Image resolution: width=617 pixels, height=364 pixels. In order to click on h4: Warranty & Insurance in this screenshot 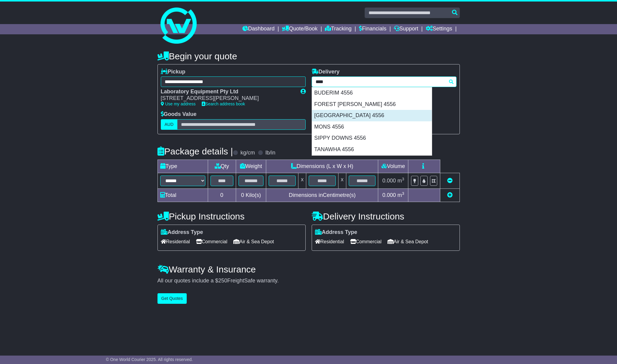, I will do `click(309, 269)`.